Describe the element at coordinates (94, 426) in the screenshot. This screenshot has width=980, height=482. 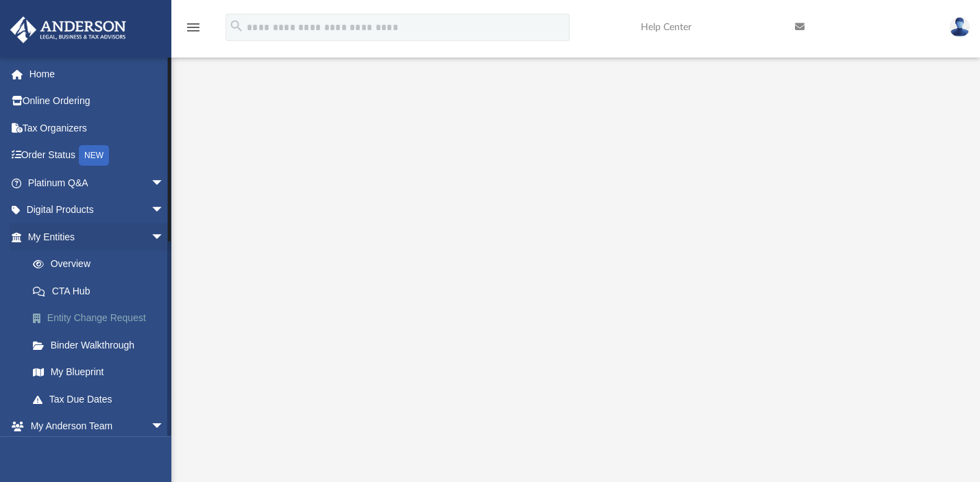
I see `a: My Anderson Teamarrow_drop_down` at that location.